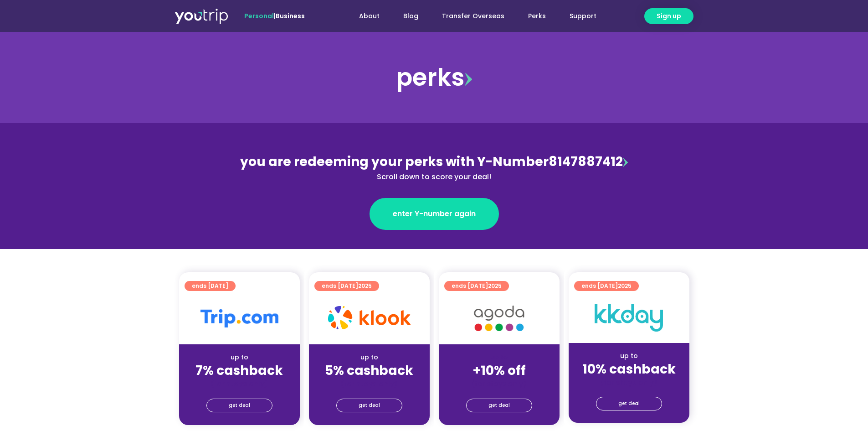 The image size is (868, 431). I want to click on strong: 10% cashback, so click(629, 369).